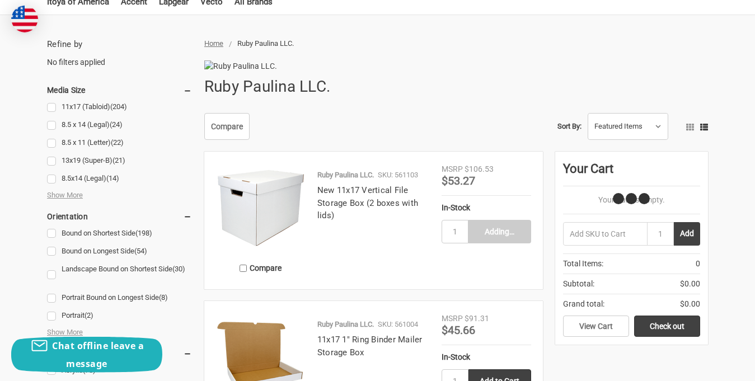 The width and height of the screenshot is (755, 381). What do you see at coordinates (459, 330) in the screenshot?
I see `span: $45.66` at bounding box center [459, 330].